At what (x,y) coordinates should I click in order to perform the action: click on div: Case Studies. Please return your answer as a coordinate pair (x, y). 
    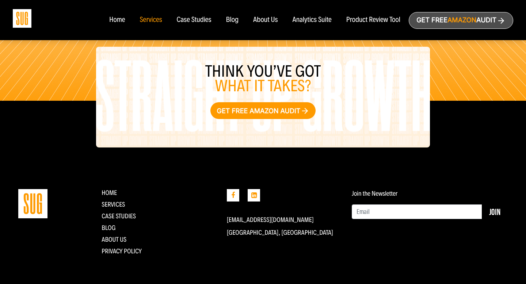
    Looking at the image, I should click on (194, 20).